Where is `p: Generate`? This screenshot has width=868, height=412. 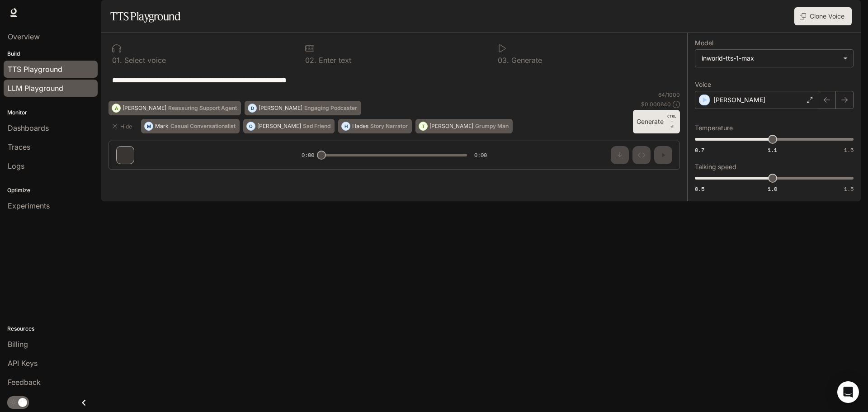
p: Generate is located at coordinates (525, 61).